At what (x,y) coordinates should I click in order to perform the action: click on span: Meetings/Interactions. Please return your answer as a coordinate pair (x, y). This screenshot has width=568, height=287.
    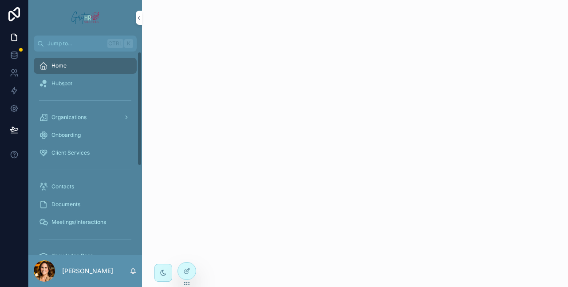
    Looking at the image, I should click on (79, 222).